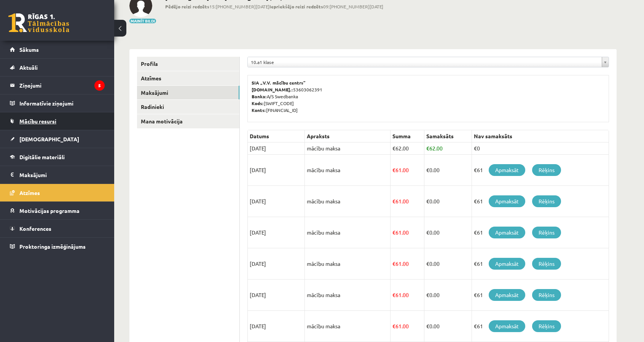  Describe the element at coordinates (188, 106) in the screenshot. I see `a: Radinieki` at that location.